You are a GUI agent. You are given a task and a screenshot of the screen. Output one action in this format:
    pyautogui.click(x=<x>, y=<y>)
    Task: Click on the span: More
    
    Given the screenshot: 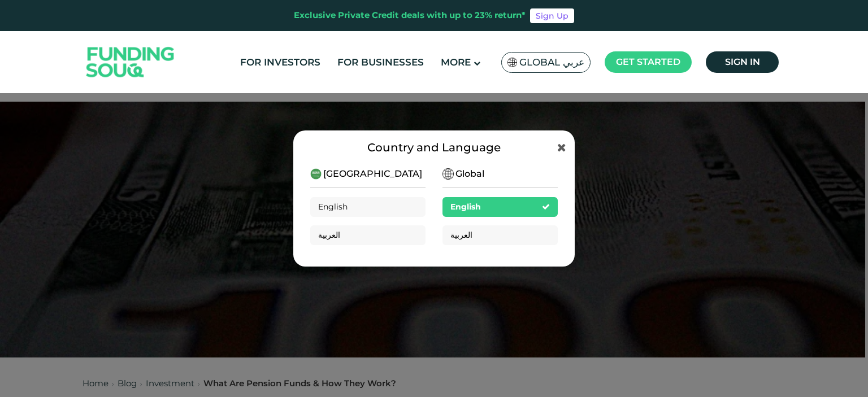 What is the action you would take?
    pyautogui.click(x=456, y=62)
    